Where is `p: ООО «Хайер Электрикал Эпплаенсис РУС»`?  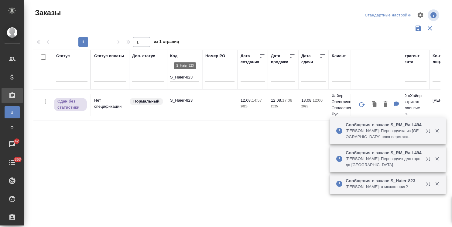 p: ООО «Хайер Электрикал Эпплаенсис РУС» is located at coordinates (412, 105).